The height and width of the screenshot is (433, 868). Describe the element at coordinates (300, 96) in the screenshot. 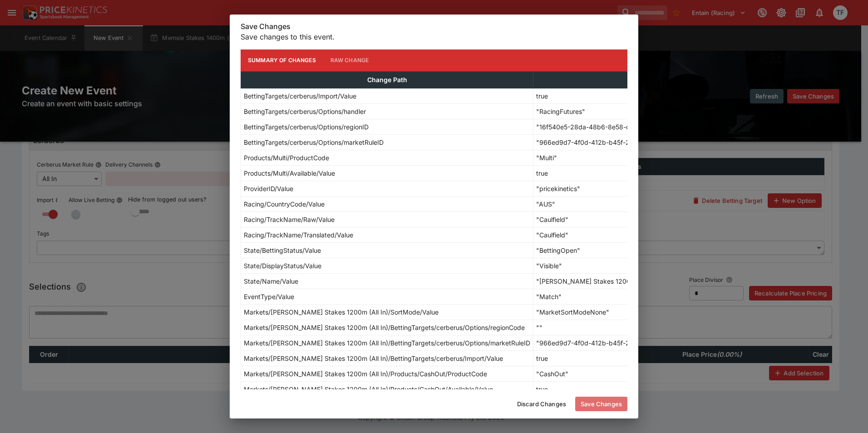

I see `p: BettingTargets/cerberus/Import/Value` at that location.